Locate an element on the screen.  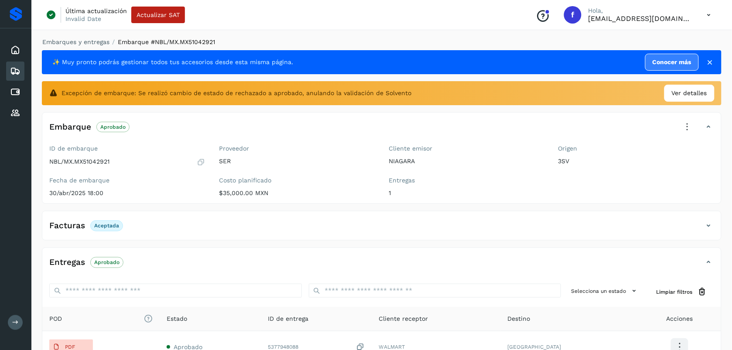
h4: Entregas is located at coordinates (67, 262).